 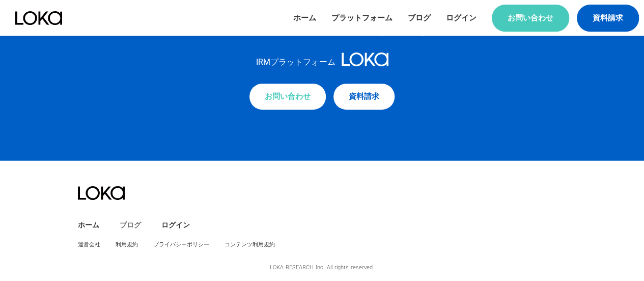 What do you see at coordinates (322, 267) in the screenshot?
I see `p: LOKA RESEARCH Inc. All rights reserved.` at bounding box center [322, 267].